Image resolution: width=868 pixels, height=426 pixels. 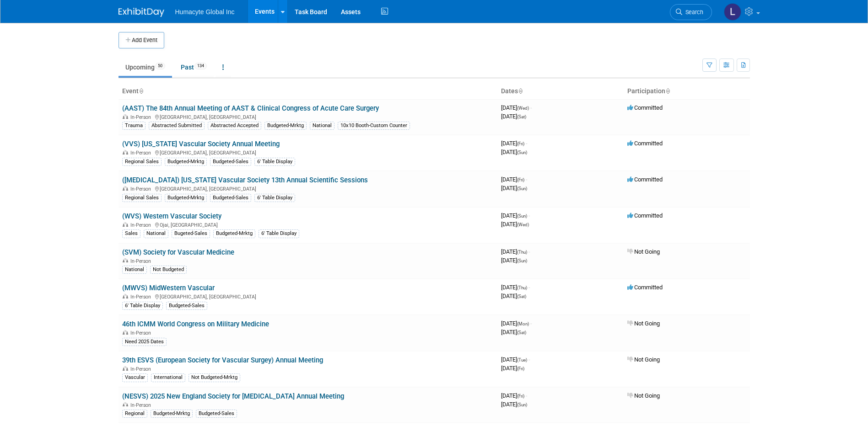 What do you see at coordinates (205, 12) in the screenshot?
I see `span: Humacyte Global Inc` at bounding box center [205, 12].